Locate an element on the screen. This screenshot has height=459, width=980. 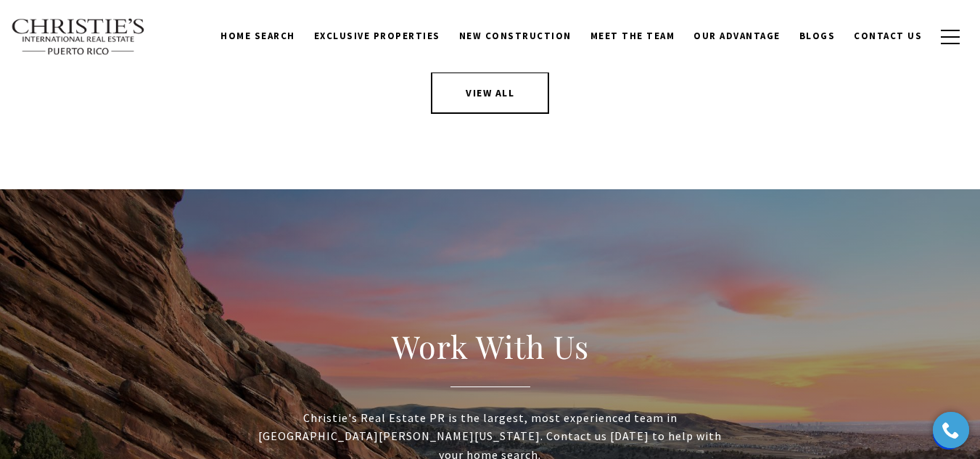
a: Meet the Team is located at coordinates (633, 36).